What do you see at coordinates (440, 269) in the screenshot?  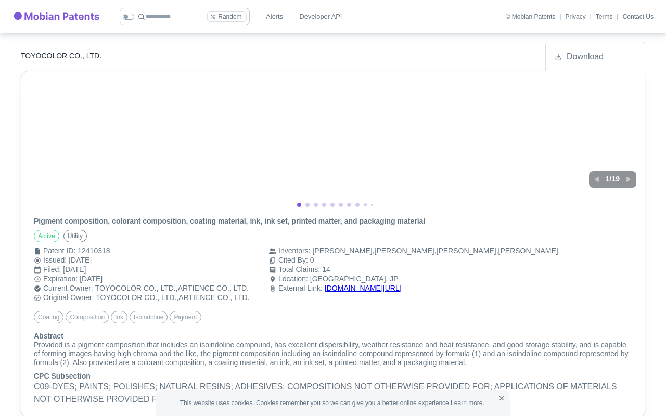 I see `div: 14` at bounding box center [440, 269].